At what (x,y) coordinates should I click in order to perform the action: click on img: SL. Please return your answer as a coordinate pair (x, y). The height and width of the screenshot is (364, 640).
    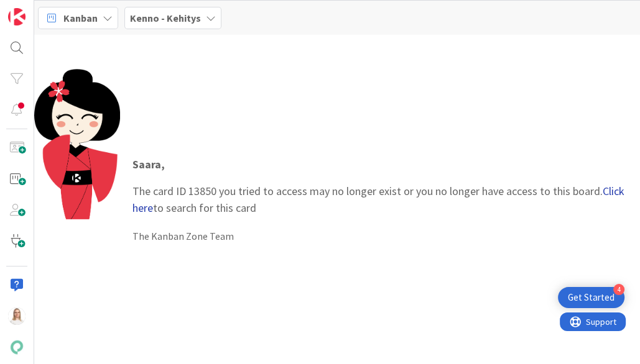
    Looking at the image, I should click on (17, 316).